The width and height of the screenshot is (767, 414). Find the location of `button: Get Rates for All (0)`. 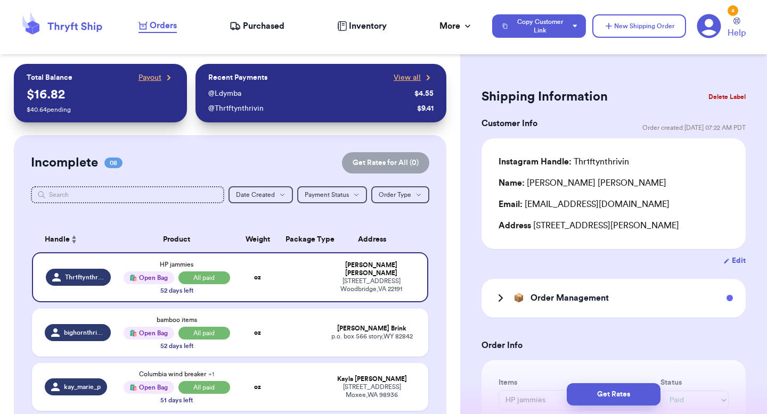

button: Get Rates for All (0) is located at coordinates (385, 163).